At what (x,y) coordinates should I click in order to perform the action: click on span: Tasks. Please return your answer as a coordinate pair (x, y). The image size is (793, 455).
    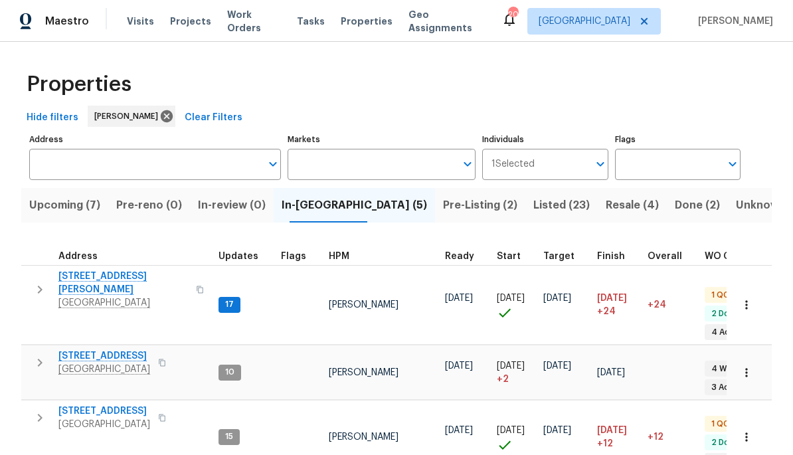
    Looking at the image, I should click on (311, 21).